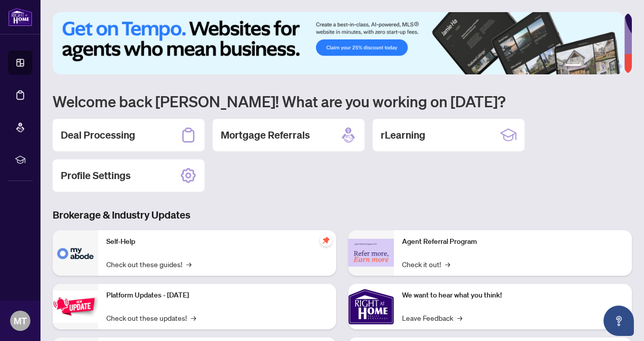  I want to click on span: pushpin, so click(326, 241).